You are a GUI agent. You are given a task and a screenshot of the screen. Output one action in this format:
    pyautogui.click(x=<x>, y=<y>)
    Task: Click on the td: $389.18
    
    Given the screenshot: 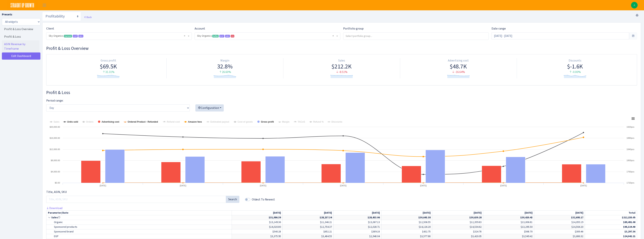 What is the action you would take?
    pyautogui.click(x=357, y=231)
    